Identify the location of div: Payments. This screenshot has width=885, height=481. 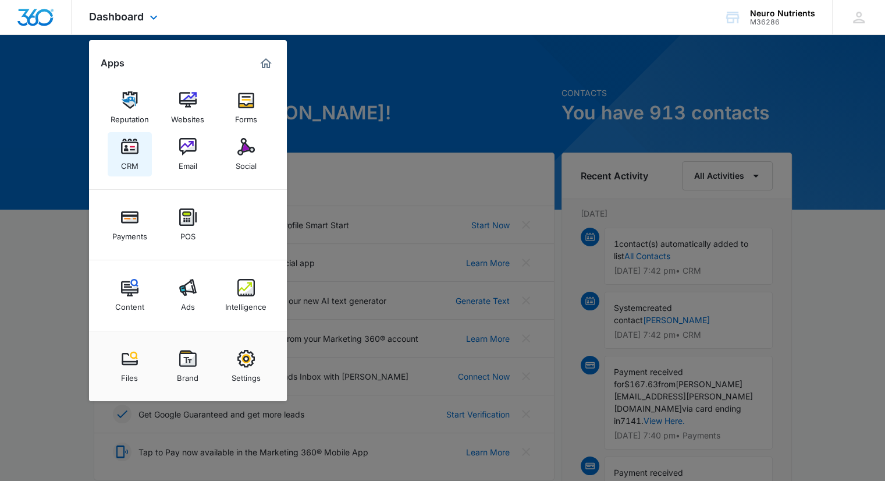
(130, 233).